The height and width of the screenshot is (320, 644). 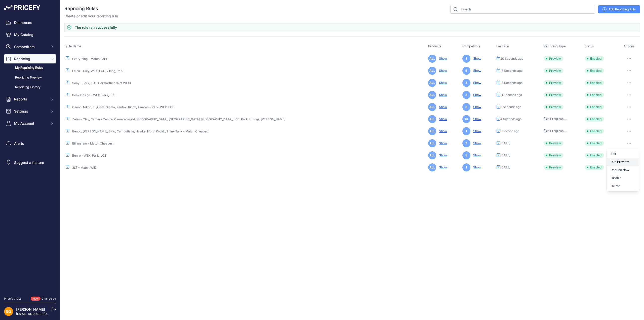 What do you see at coordinates (30, 68) in the screenshot?
I see `a: My Repricing Rules` at bounding box center [30, 68].